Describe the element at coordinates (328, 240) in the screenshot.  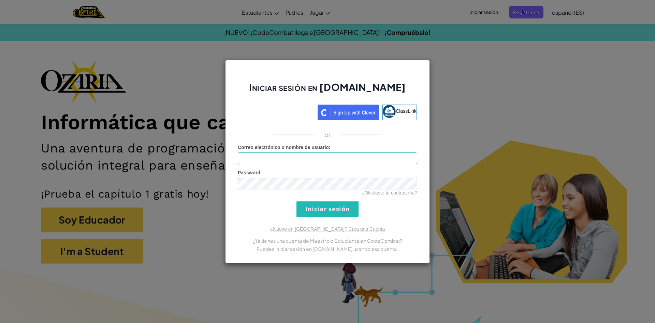
I see `p: ¿Ya tienes una cuenta de Maestro o Estudiante en CodeCombat?` at that location.